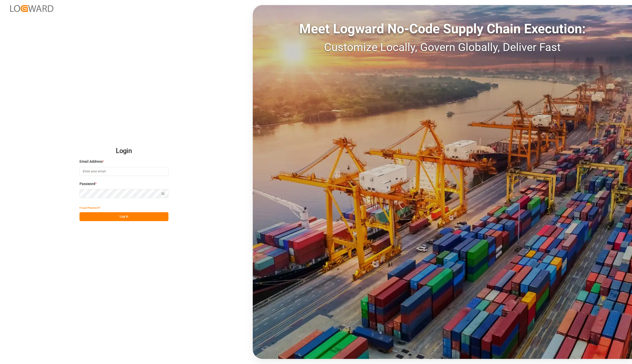  I want to click on button: Log In, so click(124, 217).